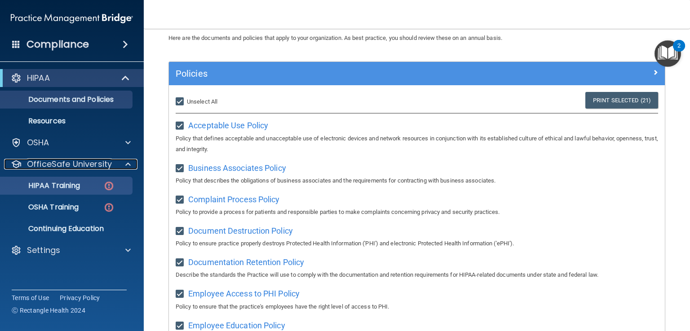  I want to click on p: OSHA Training, so click(42, 208).